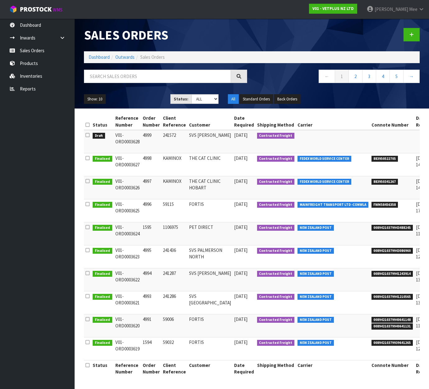 The image size is (429, 389). What do you see at coordinates (151, 369) in the screenshot?
I see `th: Order Number` at bounding box center [151, 369].